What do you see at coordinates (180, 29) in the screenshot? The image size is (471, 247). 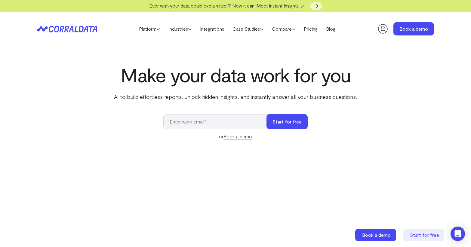 I see `a: Industries` at bounding box center [180, 29].